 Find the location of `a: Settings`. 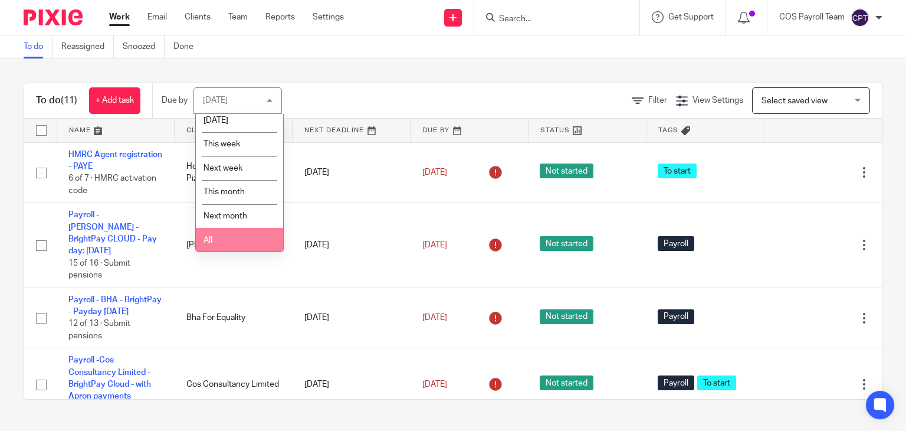

a: Settings is located at coordinates (328, 17).